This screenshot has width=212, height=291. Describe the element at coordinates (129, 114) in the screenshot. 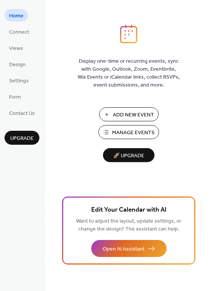

I see `button: Add New Event` at that location.